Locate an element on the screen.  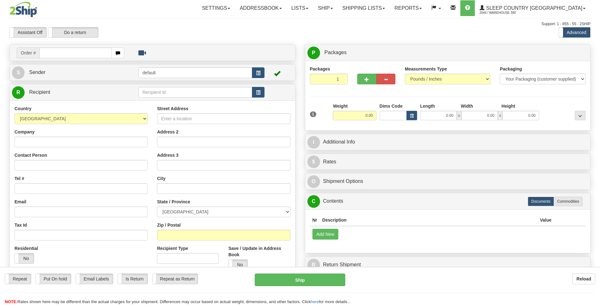
input: Enter a location is located at coordinates (223, 119).